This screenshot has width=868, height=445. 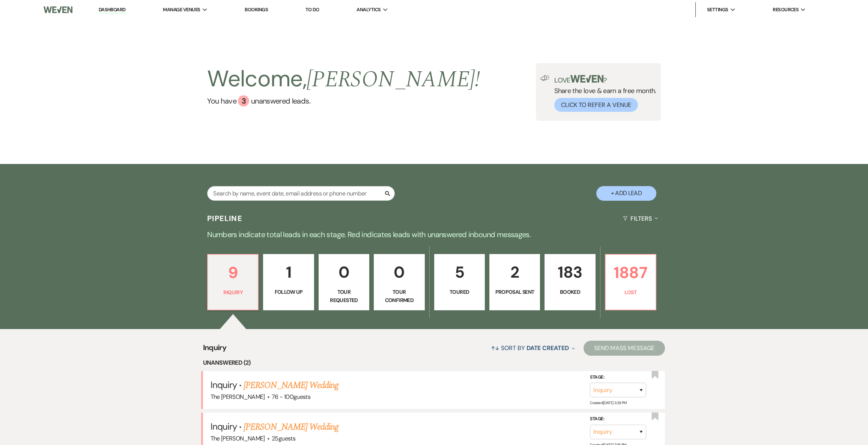 What do you see at coordinates (434, 363) in the screenshot?
I see `li: Unanswered (2)` at bounding box center [434, 363].